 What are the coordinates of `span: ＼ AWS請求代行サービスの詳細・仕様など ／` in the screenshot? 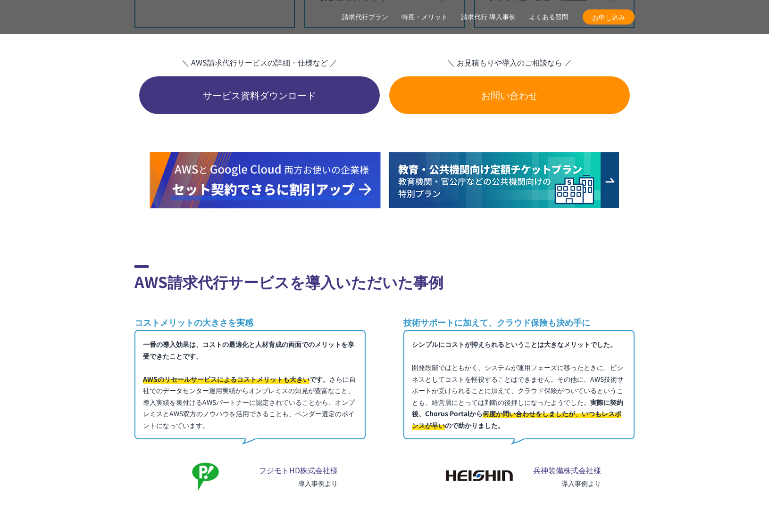 It's located at (259, 62).